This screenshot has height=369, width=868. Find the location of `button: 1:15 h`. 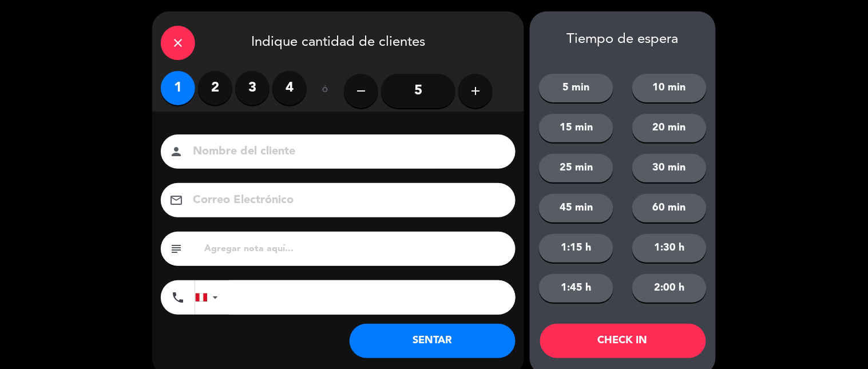

button: 1:15 h is located at coordinates (576, 248).